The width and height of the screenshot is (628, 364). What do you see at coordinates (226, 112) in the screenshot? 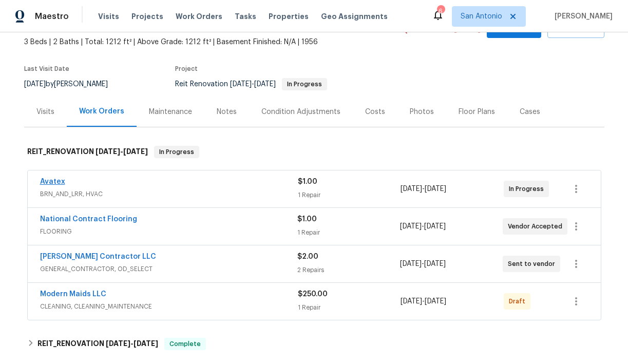
I see `div: Notes` at bounding box center [226, 112].